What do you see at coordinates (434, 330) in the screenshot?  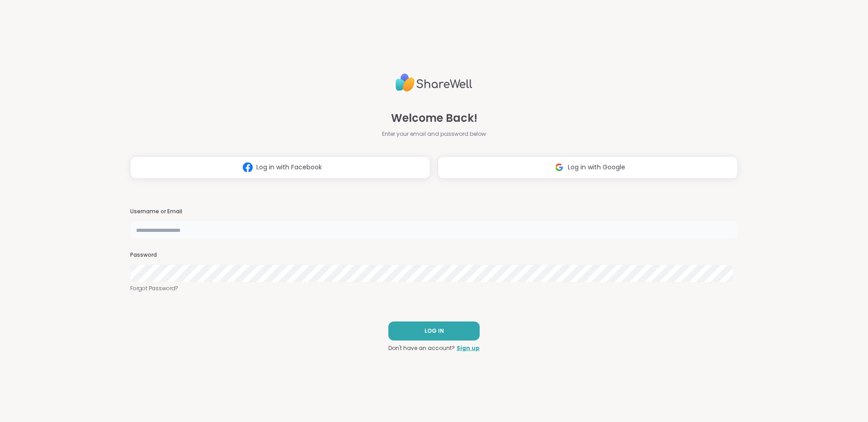 I see `span: LOG IN` at bounding box center [434, 330].